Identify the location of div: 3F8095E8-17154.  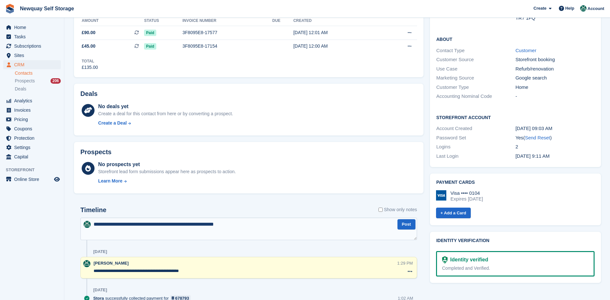
(227, 46).